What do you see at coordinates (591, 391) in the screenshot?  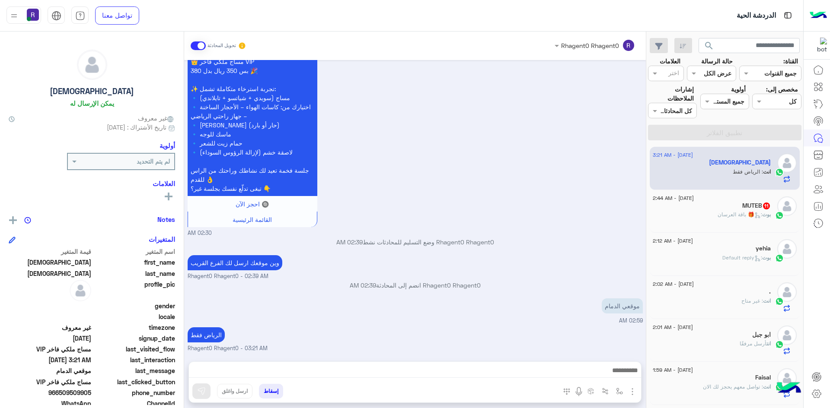 I see `img: create order` at bounding box center [591, 391].